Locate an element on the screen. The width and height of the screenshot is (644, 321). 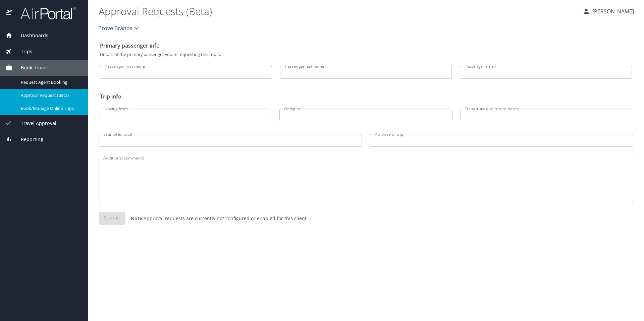
h1: Approval Requests (Beta) is located at coordinates (337, 11).